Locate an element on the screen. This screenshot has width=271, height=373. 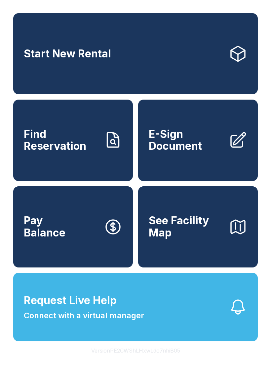
a: PayBalance is located at coordinates (73, 227).